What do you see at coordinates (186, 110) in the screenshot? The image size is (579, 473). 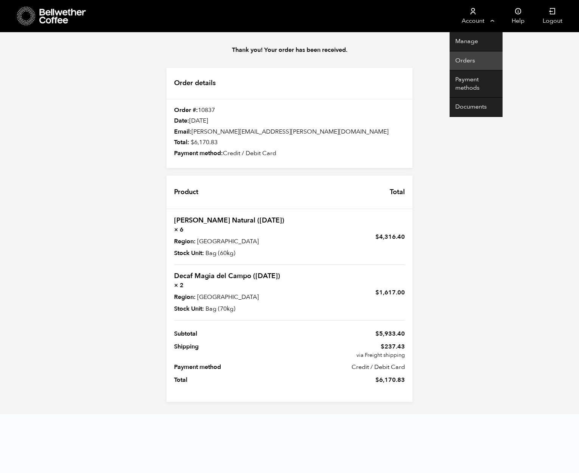 I see `strong: Order #:` at bounding box center [186, 110].